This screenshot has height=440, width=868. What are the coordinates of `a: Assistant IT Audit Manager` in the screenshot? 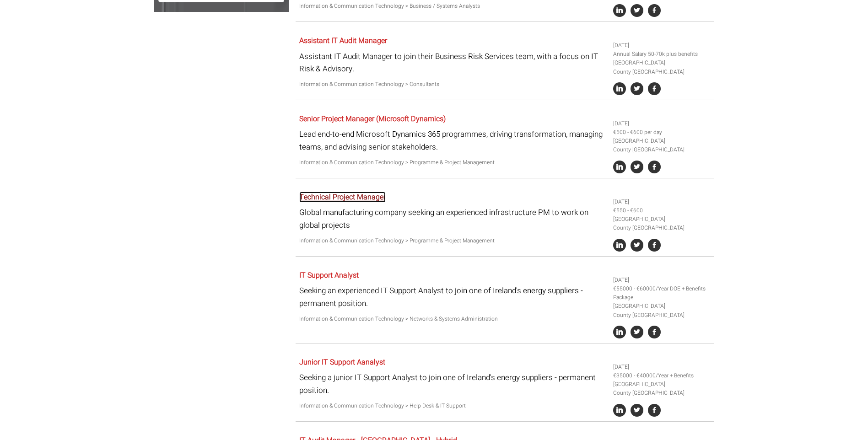 It's located at (343, 41).